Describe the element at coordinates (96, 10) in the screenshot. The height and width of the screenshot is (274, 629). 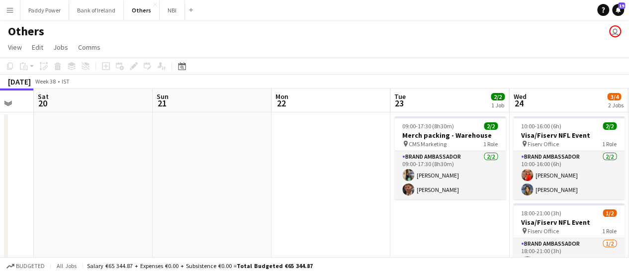
I see `button: Bank of Ireland` at that location.